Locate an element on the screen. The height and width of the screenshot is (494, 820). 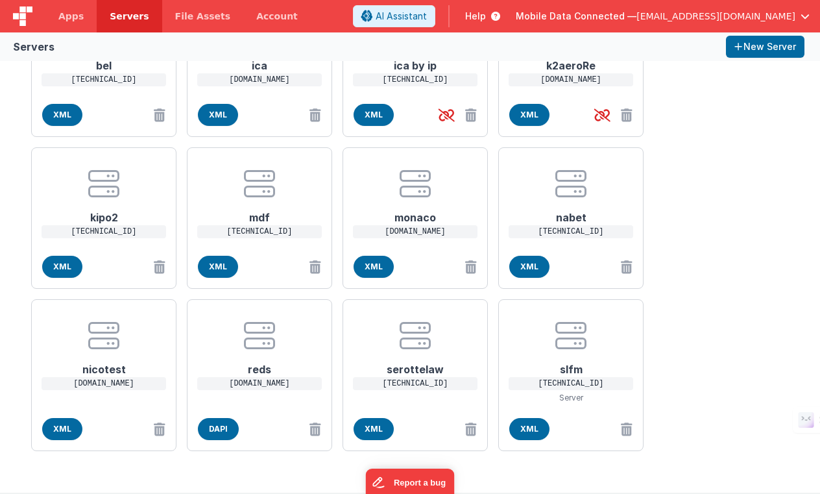
button: AI Assistant is located at coordinates (394, 16).